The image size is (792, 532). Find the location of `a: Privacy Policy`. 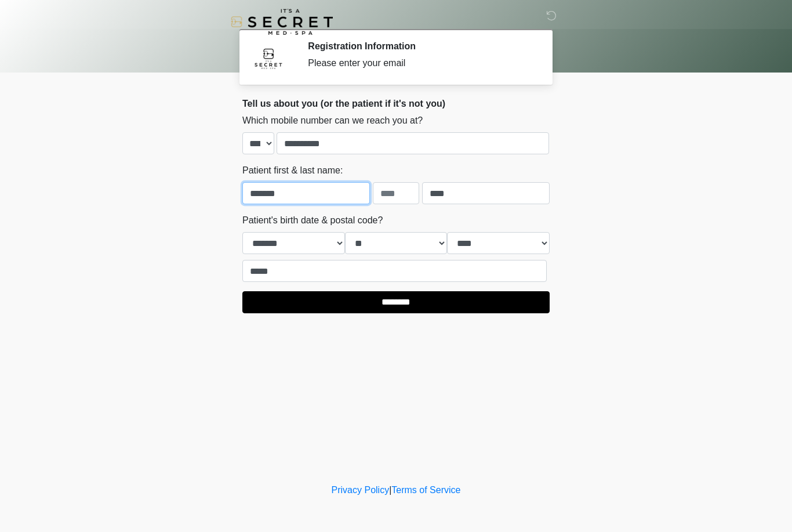

a: Privacy Policy is located at coordinates (361, 489).